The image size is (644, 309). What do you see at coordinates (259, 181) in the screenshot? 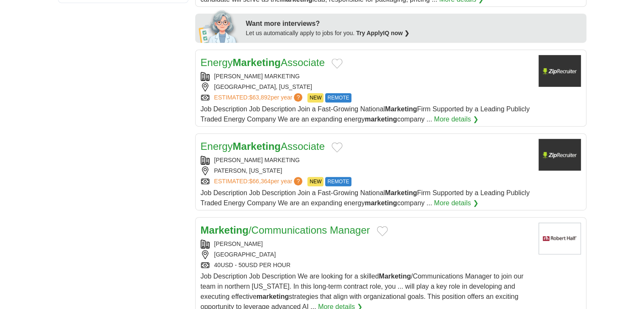
I see `a: ESTIMATED:$66,364per year?` at bounding box center [259, 181].